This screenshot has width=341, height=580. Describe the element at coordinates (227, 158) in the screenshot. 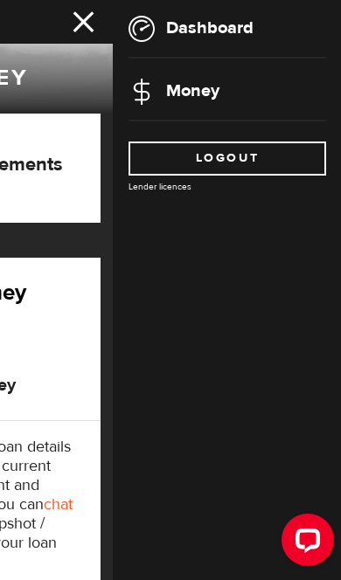

I see `a: Logout` at that location.